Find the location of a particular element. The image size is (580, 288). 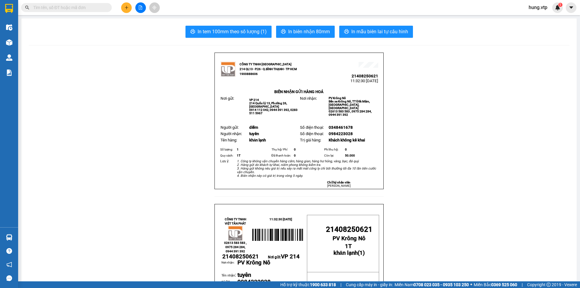

span: Người nhận: is located at coordinates (231, 134).